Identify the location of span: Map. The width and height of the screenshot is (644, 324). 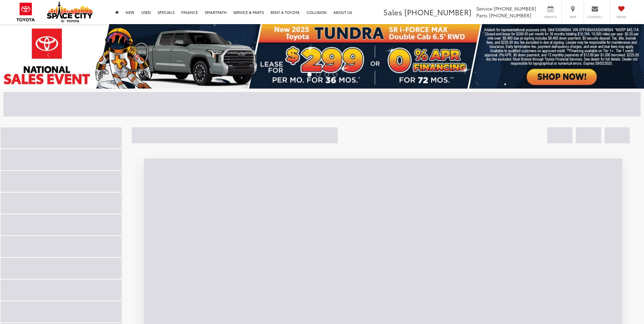
(573, 17).